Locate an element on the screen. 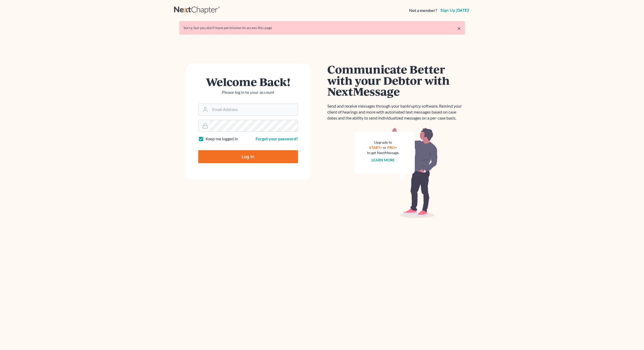 The height and width of the screenshot is (350, 644). h1: Welcome Back! is located at coordinates (248, 81).